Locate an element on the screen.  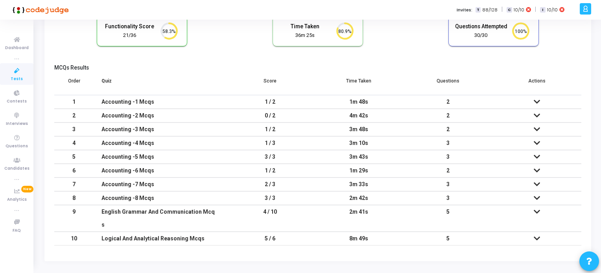
span: C is located at coordinates (509, 10).